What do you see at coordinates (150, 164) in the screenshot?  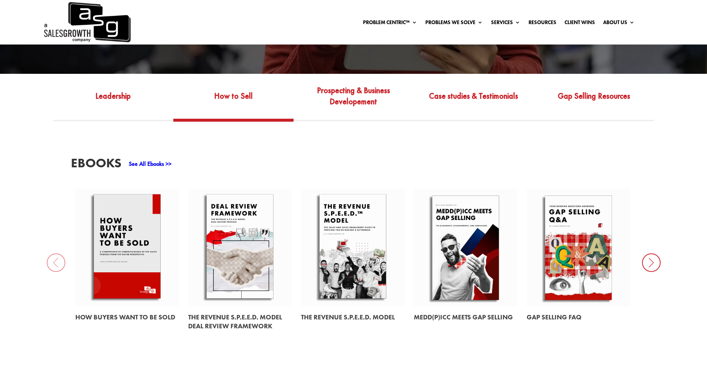 I see `a: See All Ebooks >>` at bounding box center [150, 164].